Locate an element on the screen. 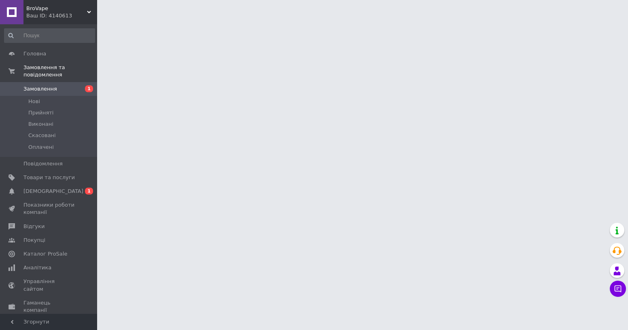 The width and height of the screenshot is (628, 330). span: Покупці is located at coordinates (34, 240).